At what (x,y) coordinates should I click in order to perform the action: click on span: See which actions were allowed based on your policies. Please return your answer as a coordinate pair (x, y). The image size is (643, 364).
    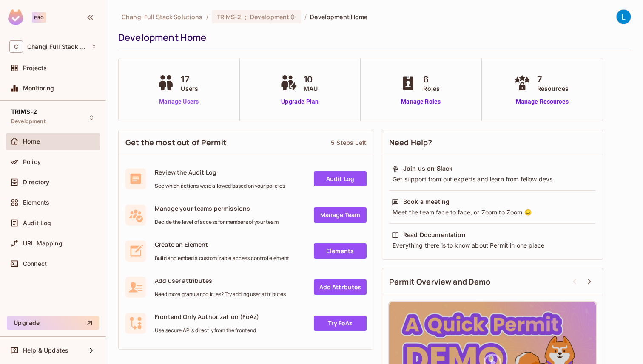
    Looking at the image, I should click on (220, 186).